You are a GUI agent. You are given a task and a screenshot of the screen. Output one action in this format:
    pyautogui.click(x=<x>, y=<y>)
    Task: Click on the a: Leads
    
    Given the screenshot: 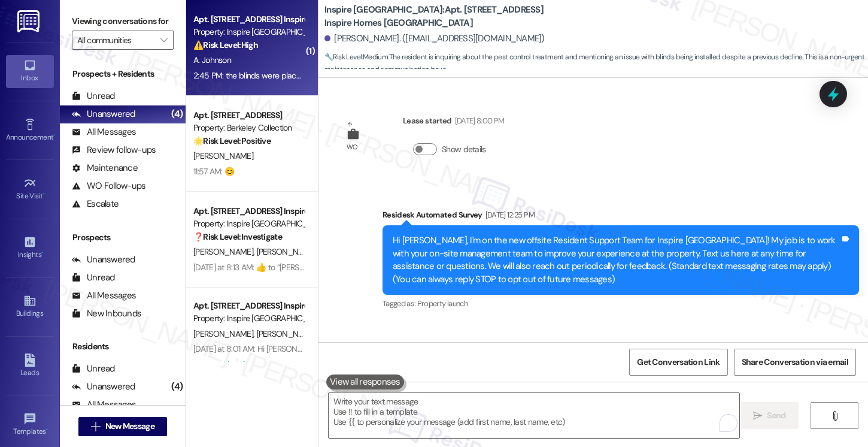 What is the action you would take?
    pyautogui.click(x=30, y=365)
    